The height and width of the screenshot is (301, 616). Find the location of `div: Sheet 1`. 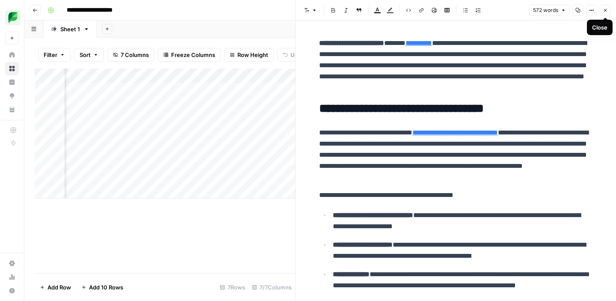

div: Sheet 1 is located at coordinates (70, 29).